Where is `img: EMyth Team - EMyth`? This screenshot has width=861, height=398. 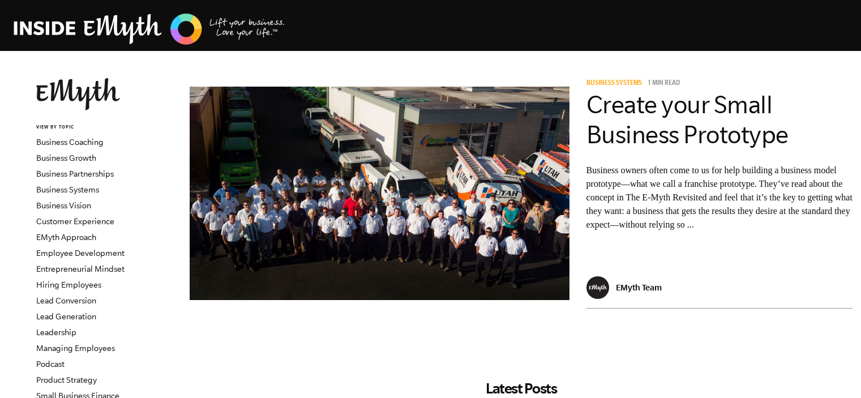
img: EMyth Team - EMyth is located at coordinates (598, 288).